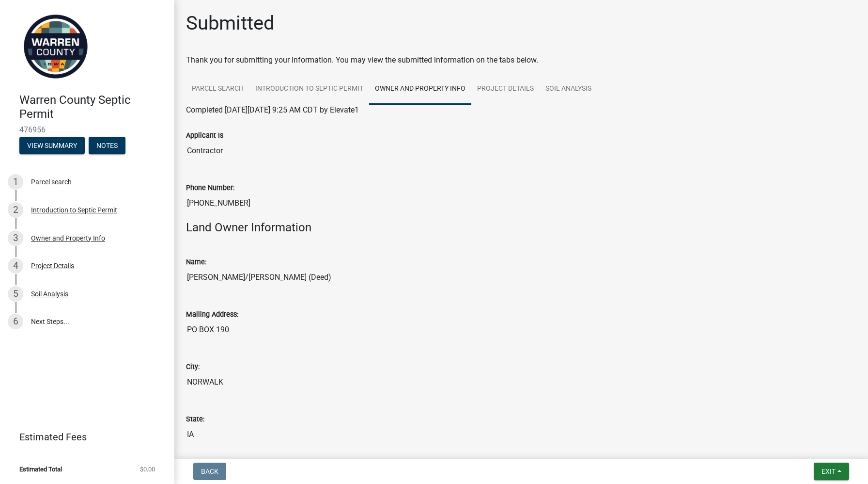  I want to click on div: 3, so click(16, 238).